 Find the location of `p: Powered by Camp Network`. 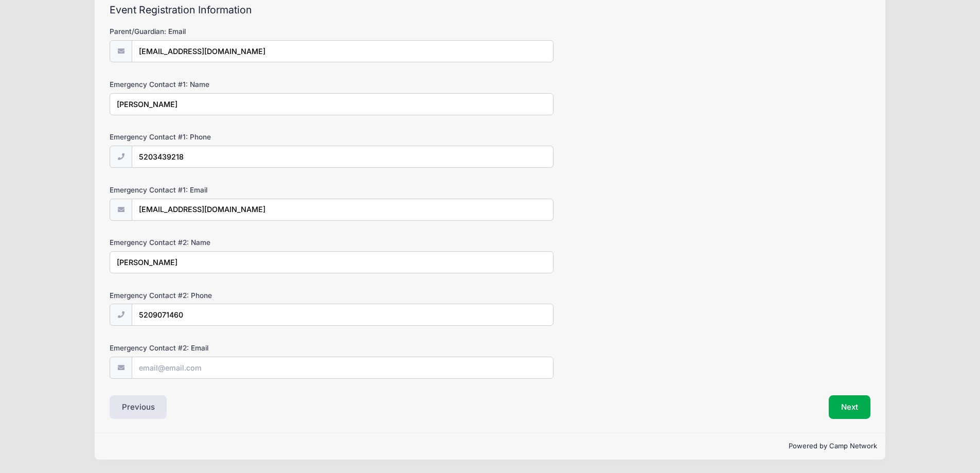

p: Powered by Camp Network is located at coordinates (490, 447).